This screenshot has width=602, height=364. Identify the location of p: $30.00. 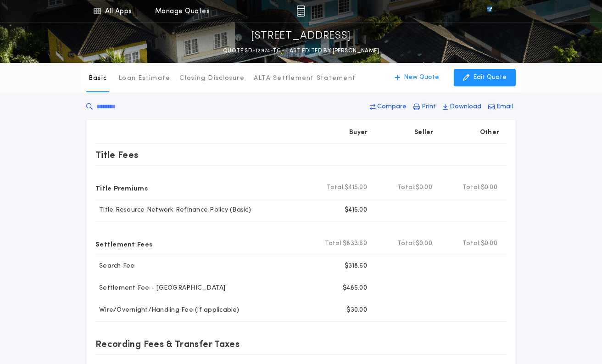
(357, 310).